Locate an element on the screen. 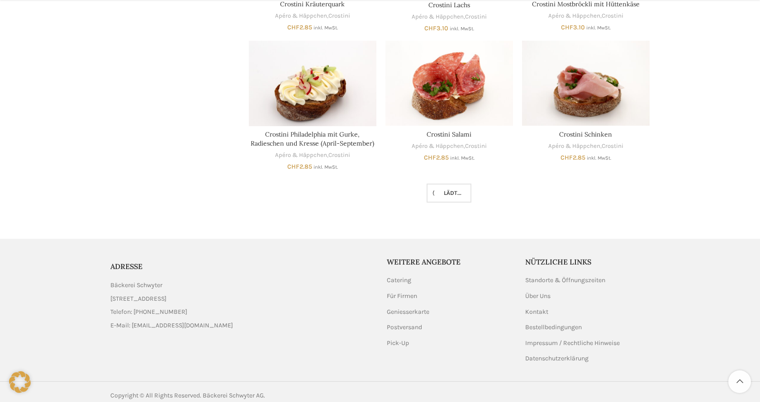  a: Für Firmen is located at coordinates (402, 296).